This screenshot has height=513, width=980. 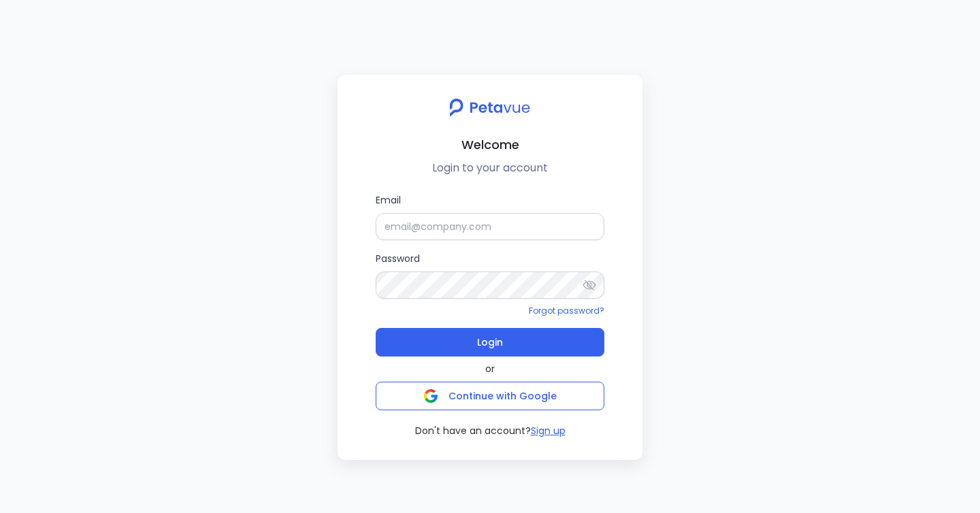 I want to click on span: Don't have an account?, so click(x=473, y=431).